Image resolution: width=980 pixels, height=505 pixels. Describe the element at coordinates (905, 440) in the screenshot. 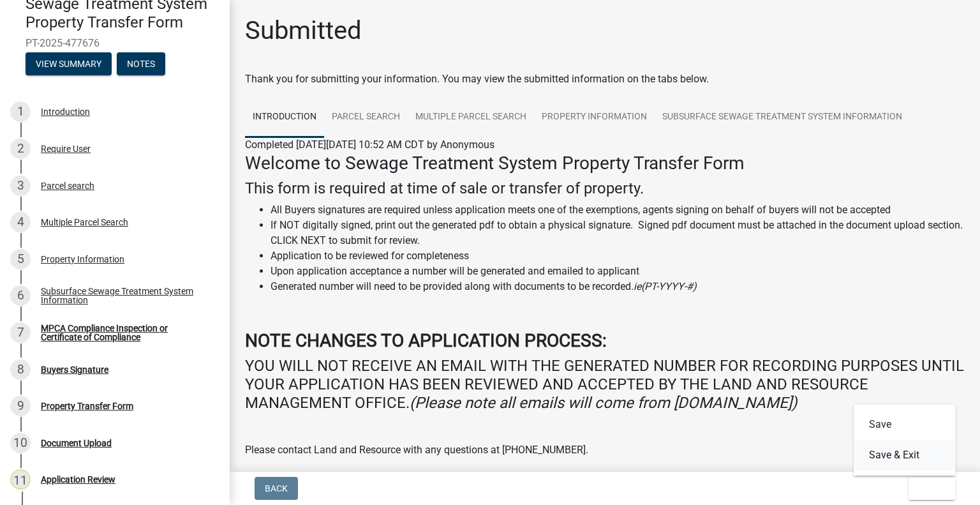

I see `div: Exit` at that location.